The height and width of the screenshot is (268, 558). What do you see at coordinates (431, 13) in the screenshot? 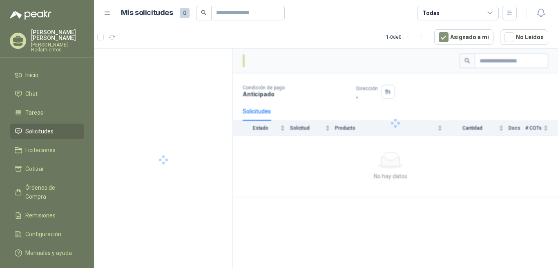
I see `div: Todas` at bounding box center [431, 13].